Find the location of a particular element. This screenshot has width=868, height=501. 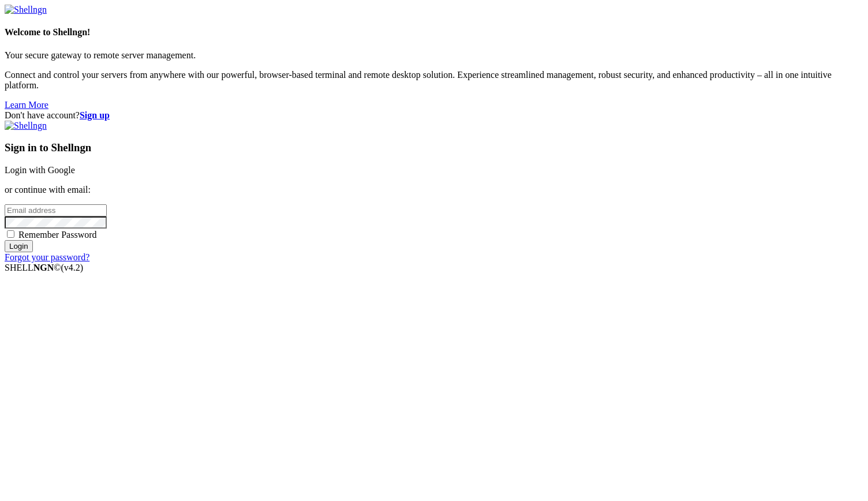

input: Login is located at coordinates (18, 246).